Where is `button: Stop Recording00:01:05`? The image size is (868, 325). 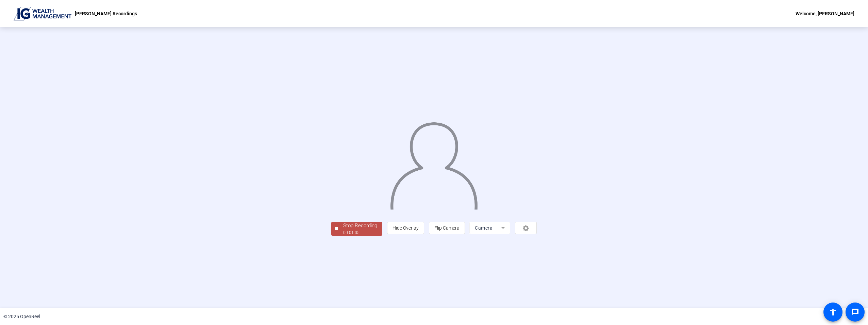
button: Stop Recording00:01:05 is located at coordinates (357, 228).